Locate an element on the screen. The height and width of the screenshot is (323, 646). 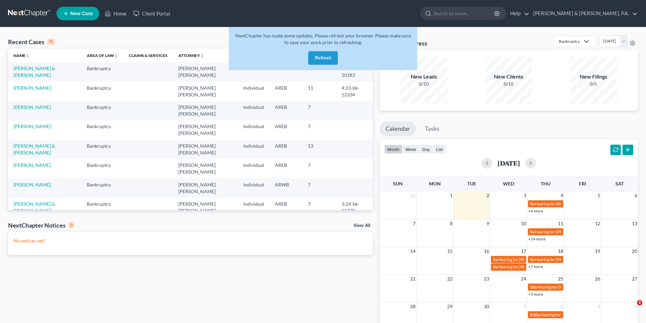
span: Sun is located at coordinates (398, 183).